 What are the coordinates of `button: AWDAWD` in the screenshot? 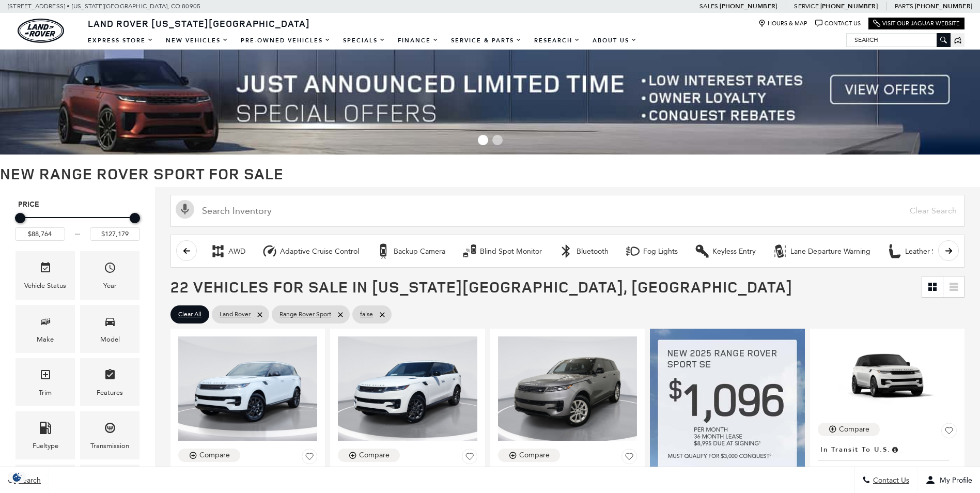 It's located at (228, 251).